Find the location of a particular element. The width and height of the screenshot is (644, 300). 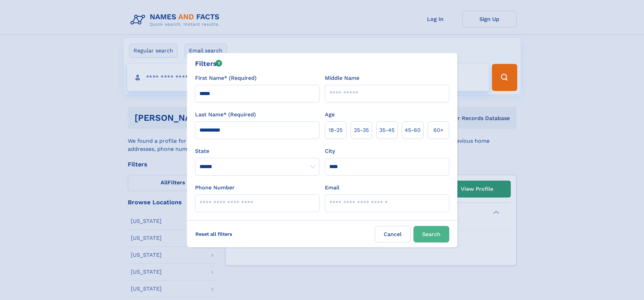

label: Cancel is located at coordinates (393, 234).